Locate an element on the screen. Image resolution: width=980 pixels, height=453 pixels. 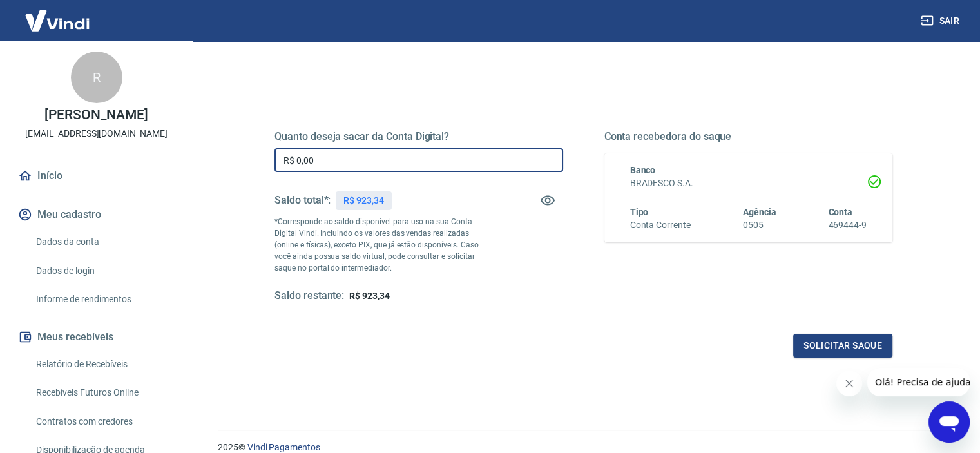
p: R$ 923,34 is located at coordinates (364, 200).